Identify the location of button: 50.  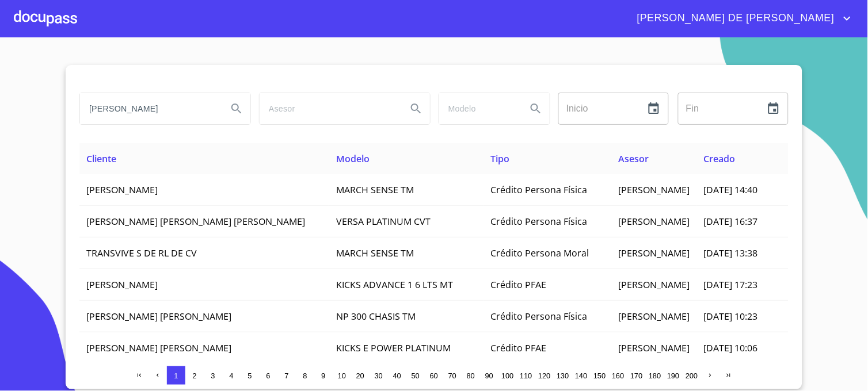
(416, 376).